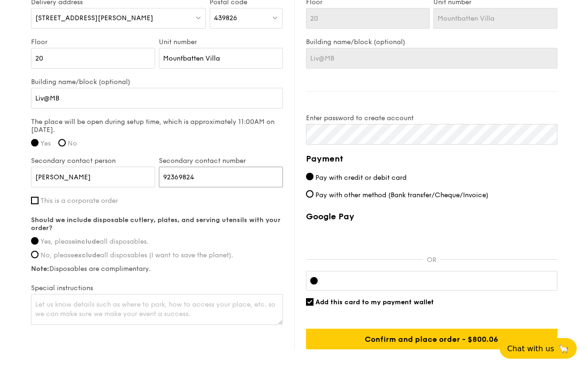  What do you see at coordinates (225, 18) in the screenshot?
I see `span: 439826` at bounding box center [225, 18].